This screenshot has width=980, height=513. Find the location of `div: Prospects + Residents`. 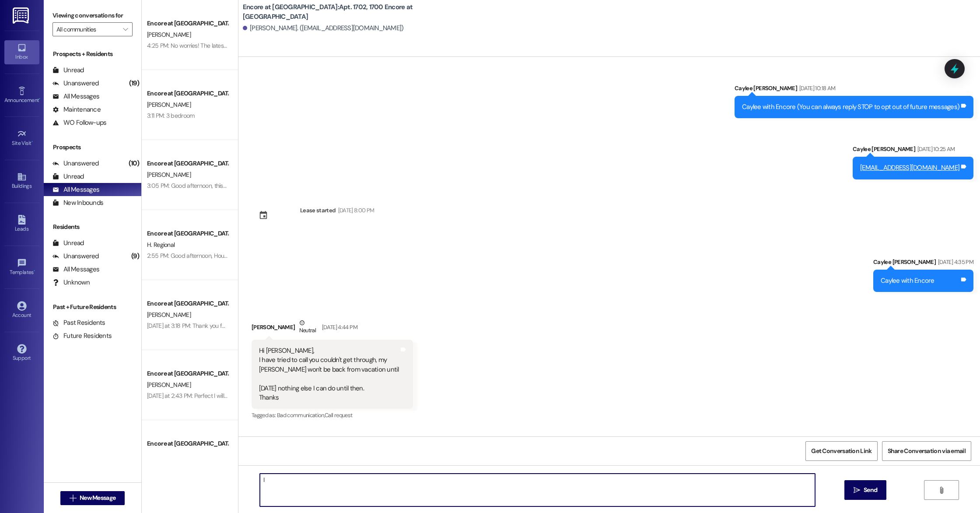

div: Prospects + Residents is located at coordinates (92, 54).